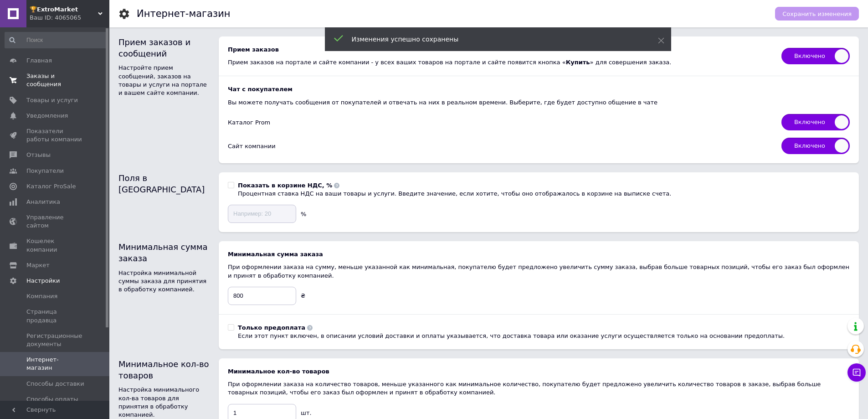 The width and height of the screenshot is (868, 419). Describe the element at coordinates (47, 116) in the screenshot. I see `span: Уведомления` at that location.